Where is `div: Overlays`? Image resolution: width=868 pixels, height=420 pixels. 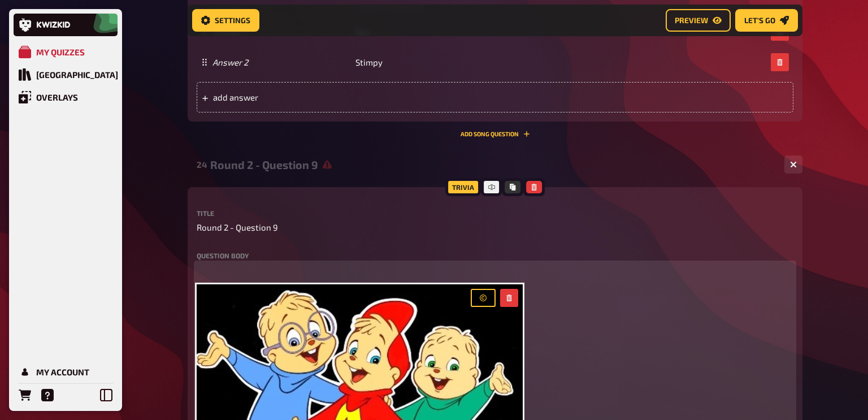 div: Overlays is located at coordinates (57, 97).